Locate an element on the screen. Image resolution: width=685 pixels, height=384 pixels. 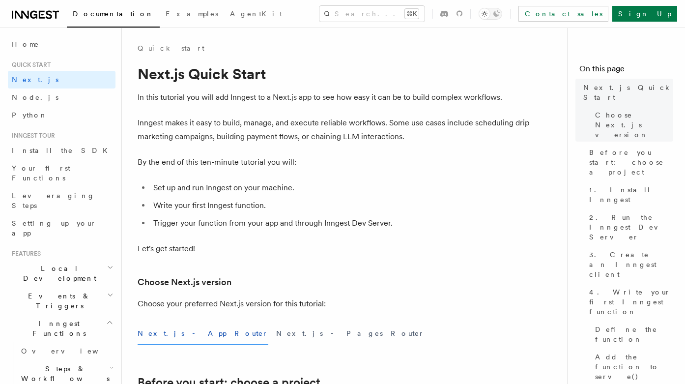
span: Home is located at coordinates (26, 44).